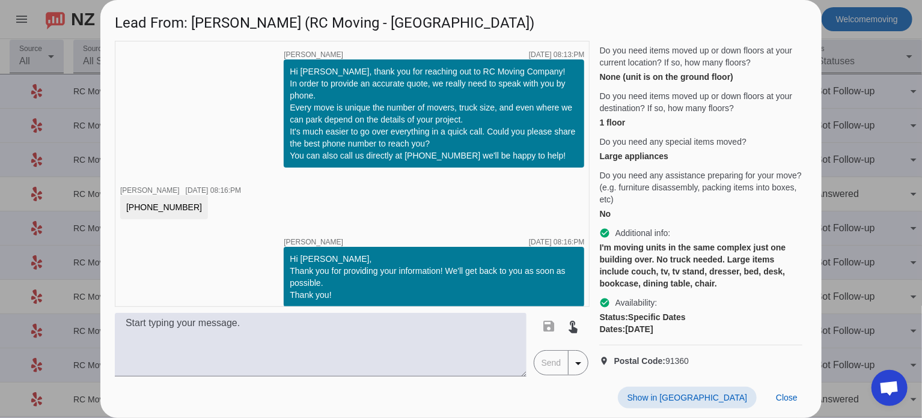  I want to click on div: Specific Dates, so click(701, 317).